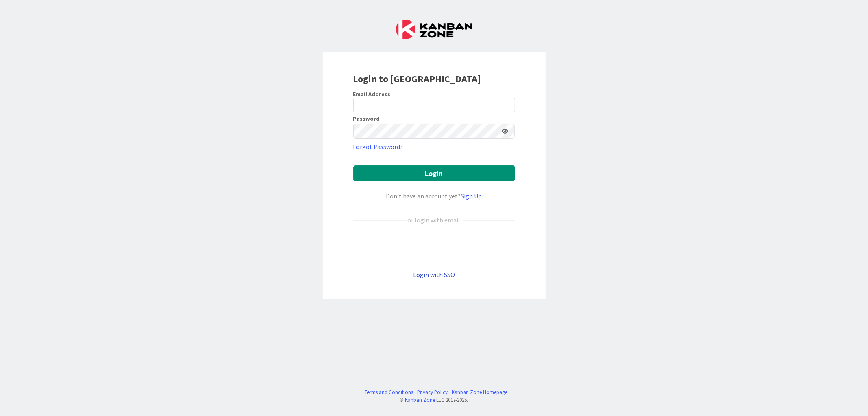  Describe the element at coordinates (434, 196) in the screenshot. I see `div: Don’t have an account yet?` at that location.